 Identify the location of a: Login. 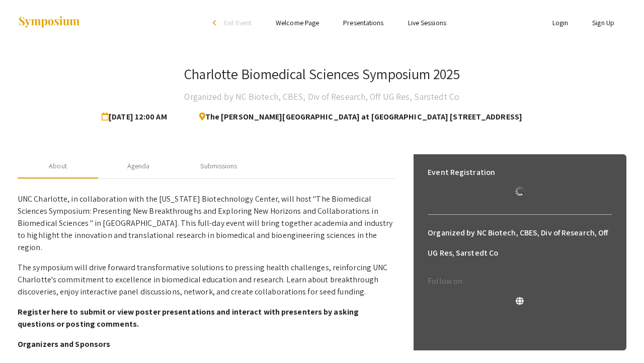
(561, 22).